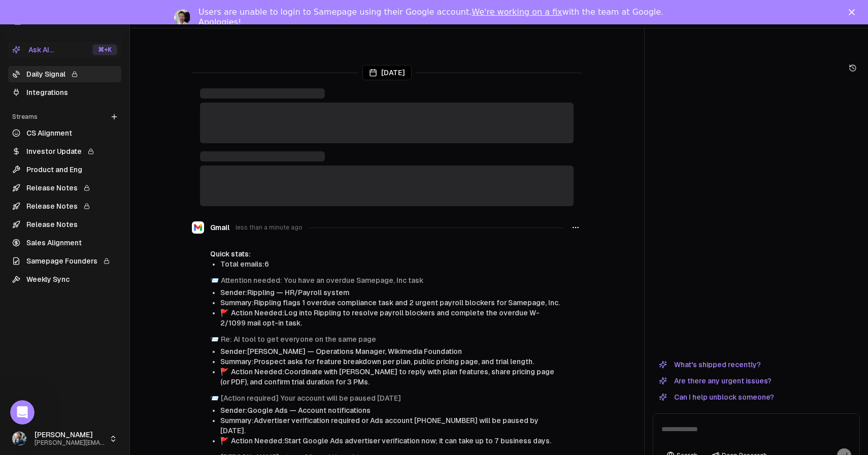  Describe the element at coordinates (717, 397) in the screenshot. I see `button: Can I help unblock someone?` at that location.